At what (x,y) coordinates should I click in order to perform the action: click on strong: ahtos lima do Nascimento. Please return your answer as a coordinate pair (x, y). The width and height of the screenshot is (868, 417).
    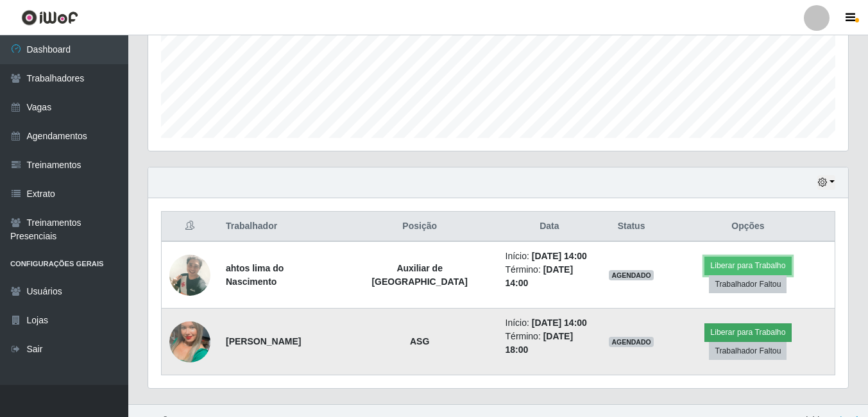
    Looking at the image, I should click on (255, 274).